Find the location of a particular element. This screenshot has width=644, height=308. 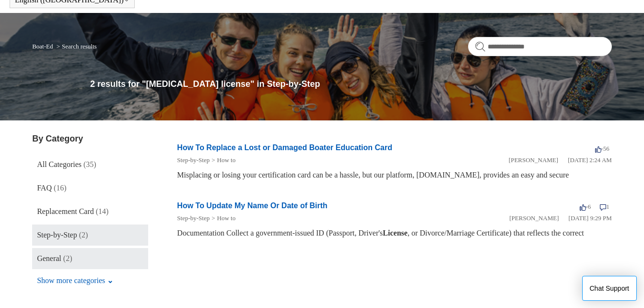

span: General is located at coordinates (49, 259).